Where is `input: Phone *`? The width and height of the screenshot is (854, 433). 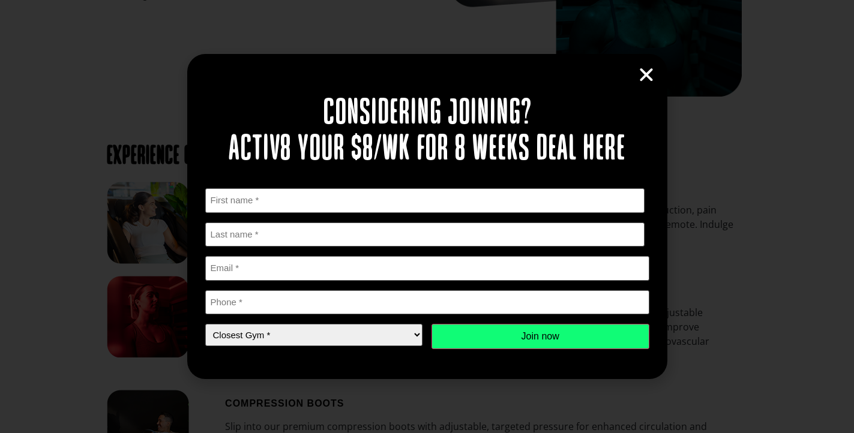 input: Phone * is located at coordinates (427, 302).